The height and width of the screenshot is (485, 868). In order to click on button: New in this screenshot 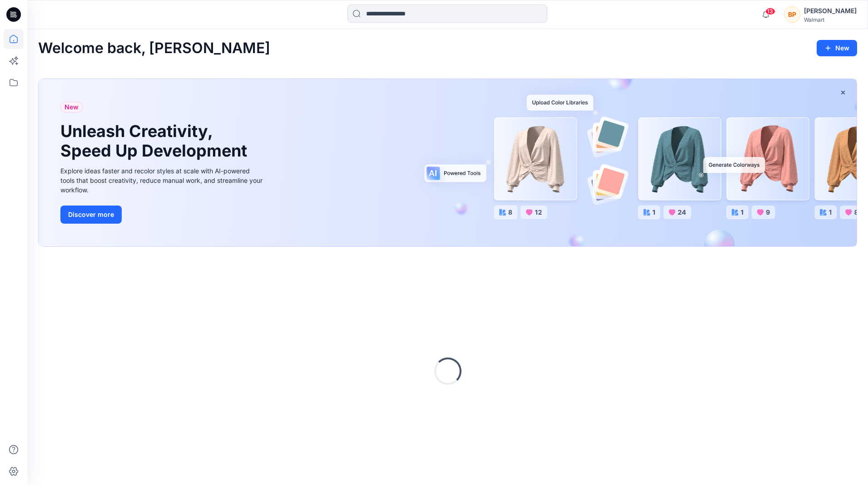, I will do `click(836, 48)`.